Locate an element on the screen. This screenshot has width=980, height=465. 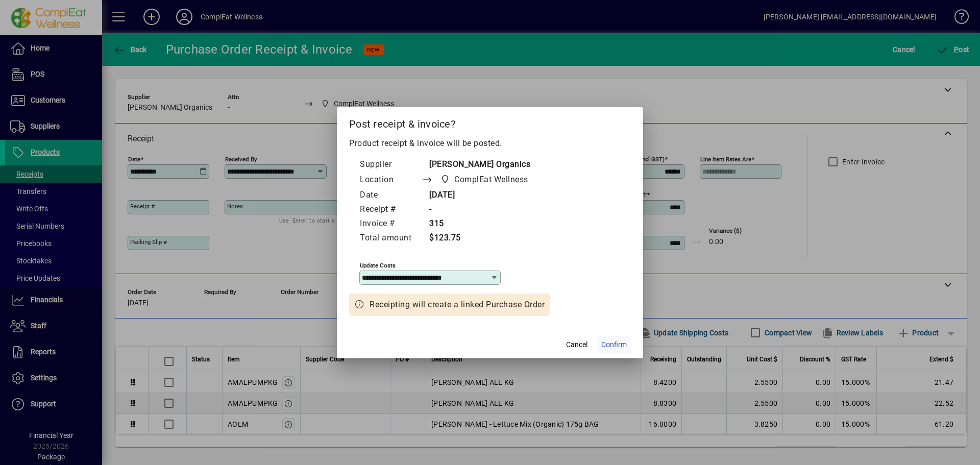
td: Receipt # is located at coordinates (391, 210).